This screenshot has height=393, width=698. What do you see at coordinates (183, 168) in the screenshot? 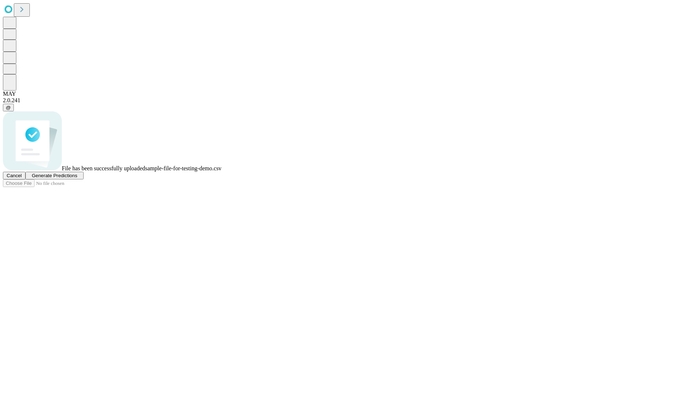
I see `span: sample-file-for-testing-demo.csv` at bounding box center [183, 168].